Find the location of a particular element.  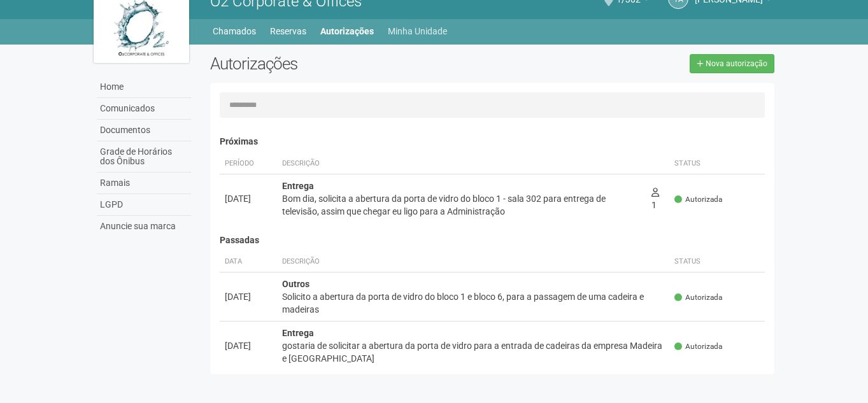

div: gostaria de solicitar a abertura da porta de vidro para a entrada de cadeiras da empresa Madeira ... is located at coordinates (473, 352).